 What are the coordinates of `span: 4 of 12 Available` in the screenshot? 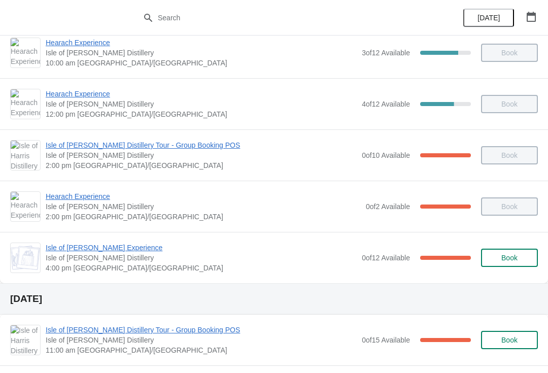 It's located at (386, 104).